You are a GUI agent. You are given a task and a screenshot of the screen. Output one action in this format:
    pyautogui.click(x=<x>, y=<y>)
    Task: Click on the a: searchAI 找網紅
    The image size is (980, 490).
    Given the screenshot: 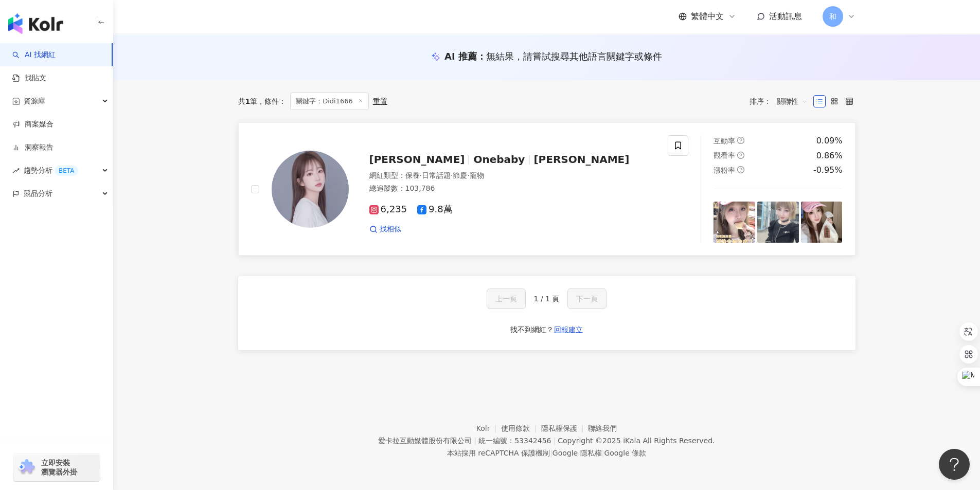 What is the action you would take?
    pyautogui.click(x=34, y=55)
    